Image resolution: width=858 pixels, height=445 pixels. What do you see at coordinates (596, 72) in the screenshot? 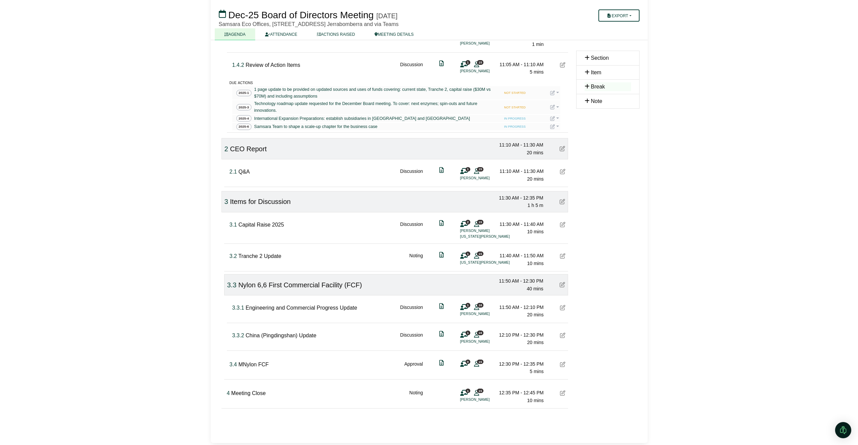
I see `span: Item` at bounding box center [596, 72].